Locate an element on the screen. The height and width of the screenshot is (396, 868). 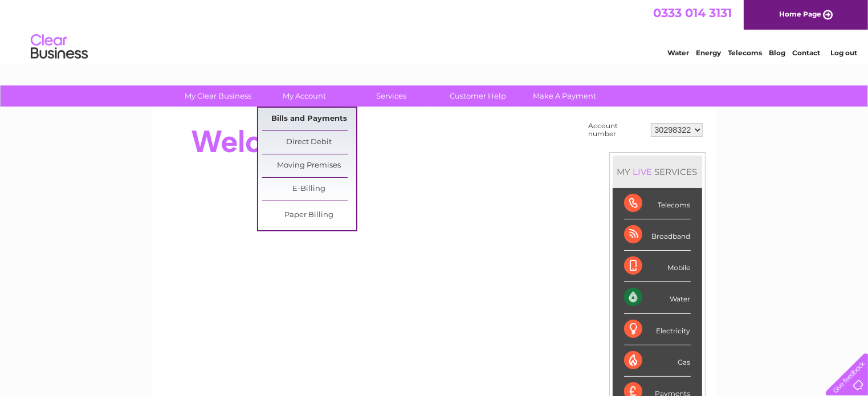
a: 0333 014 3131 is located at coordinates (692, 13).